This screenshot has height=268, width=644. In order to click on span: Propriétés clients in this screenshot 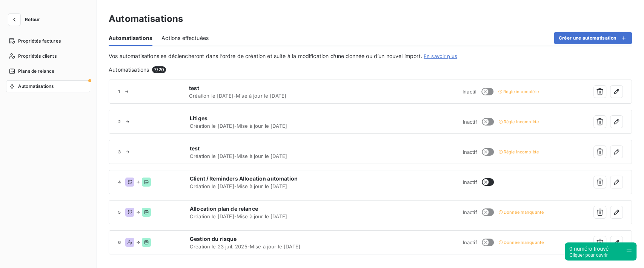, I will do `click(37, 57)`.